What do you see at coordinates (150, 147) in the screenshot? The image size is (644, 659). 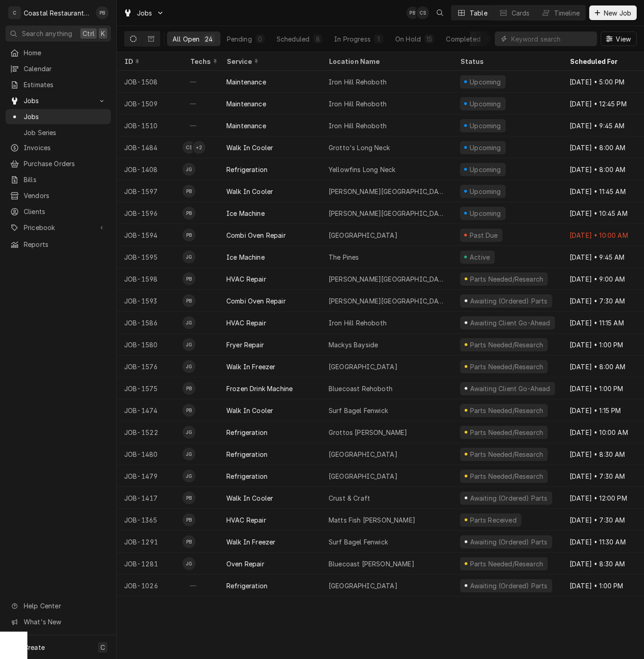 I see `div: JOB-1484` at bounding box center [150, 147].